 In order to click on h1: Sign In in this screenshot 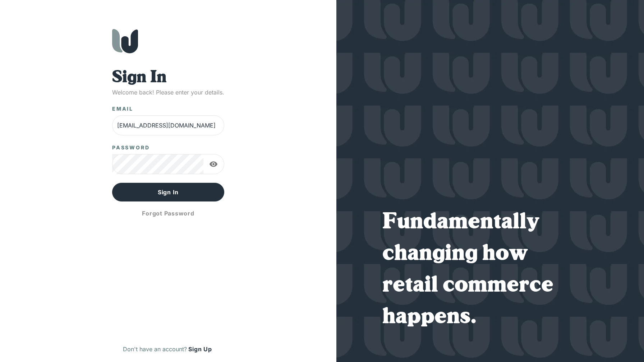, I will do `click(168, 78)`.